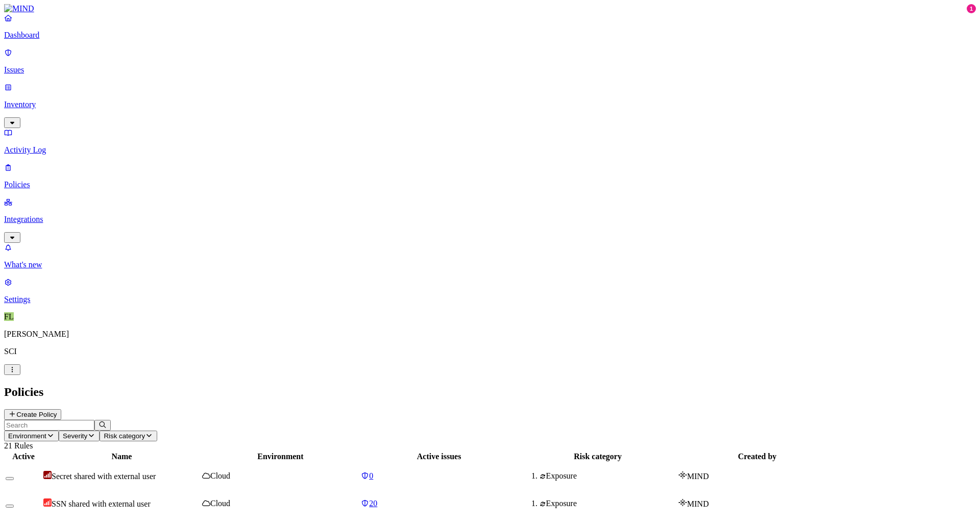 This screenshot has height=526, width=980. I want to click on p: Dashboard, so click(490, 35).